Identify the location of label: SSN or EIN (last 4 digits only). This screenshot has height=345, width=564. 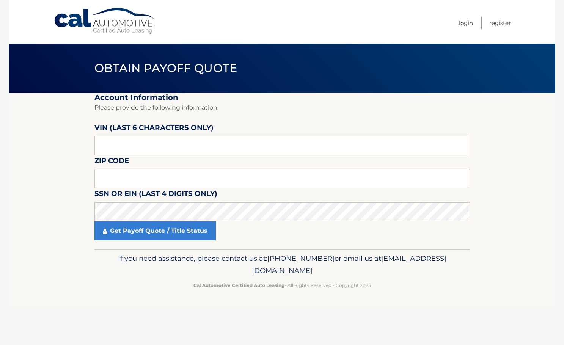
(156, 195).